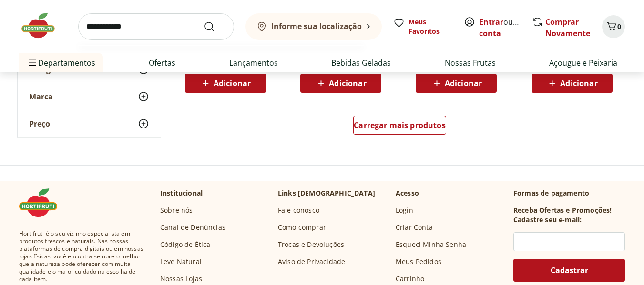 Image resolution: width=644 pixels, height=285 pixels. Describe the element at coordinates (61, 63) in the screenshot. I see `span: Departamentos` at that location.